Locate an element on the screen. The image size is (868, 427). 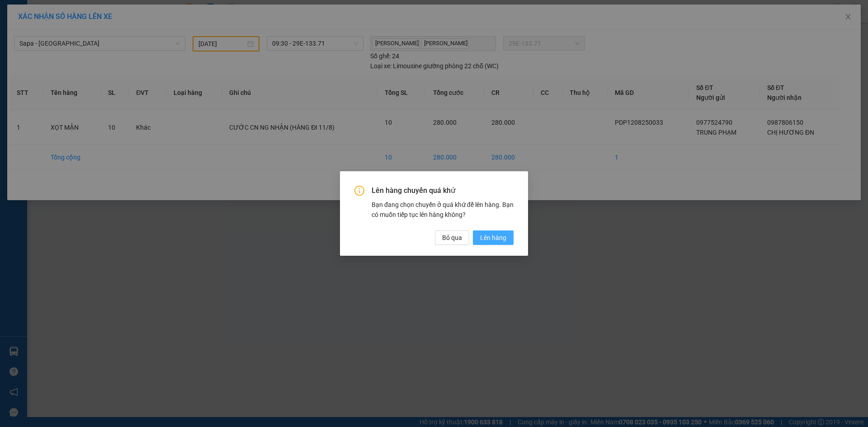
span: Lên hàng is located at coordinates (494, 238).